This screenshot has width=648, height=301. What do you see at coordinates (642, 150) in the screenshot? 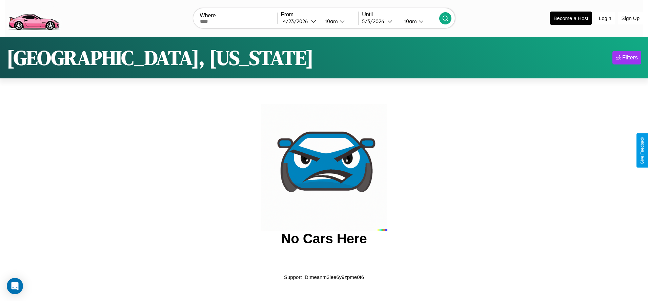
I see `div: Give Feedback` at bounding box center [642, 150].